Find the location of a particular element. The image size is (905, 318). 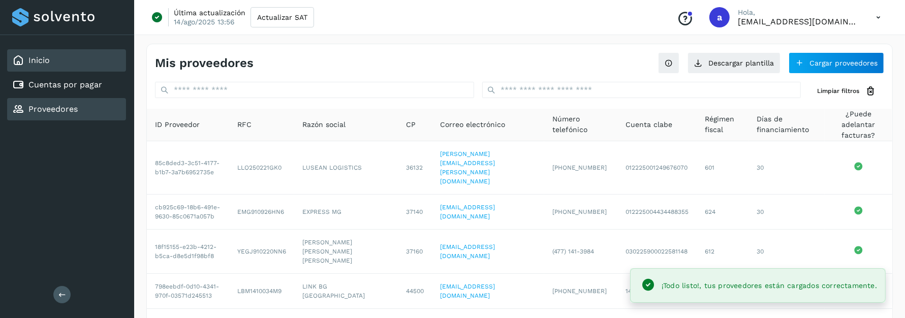

h4: Mis proveedores is located at coordinates (204, 63).